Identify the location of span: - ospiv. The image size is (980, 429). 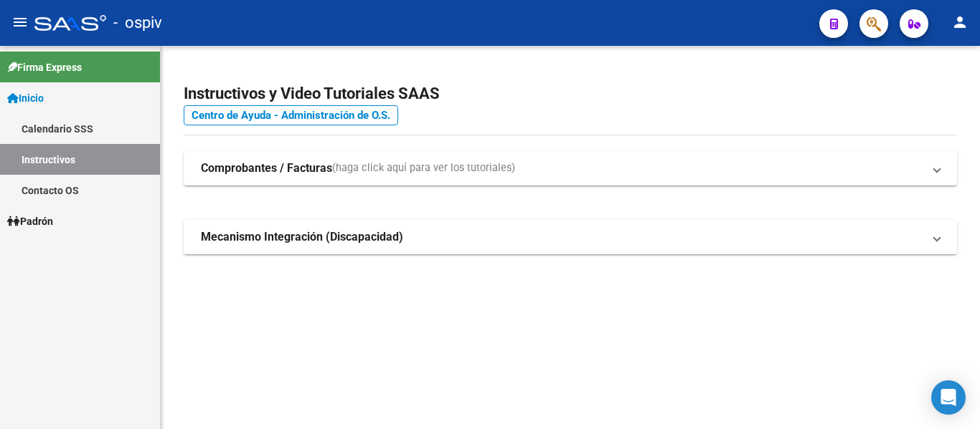
(138, 23).